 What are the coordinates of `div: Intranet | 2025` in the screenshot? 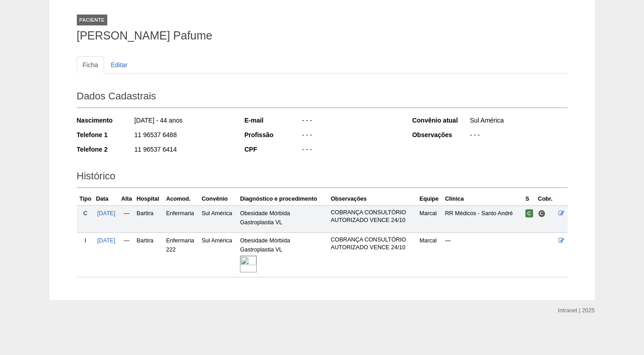 It's located at (576, 311).